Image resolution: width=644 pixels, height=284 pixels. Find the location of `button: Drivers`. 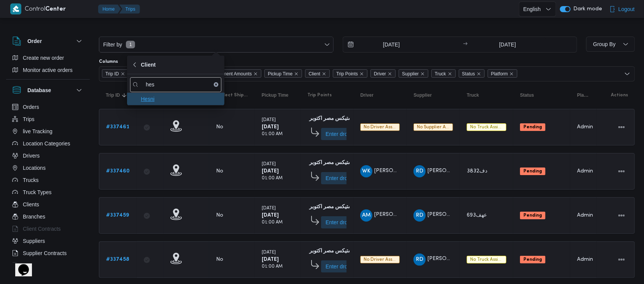

button: Drivers is located at coordinates (48, 156).